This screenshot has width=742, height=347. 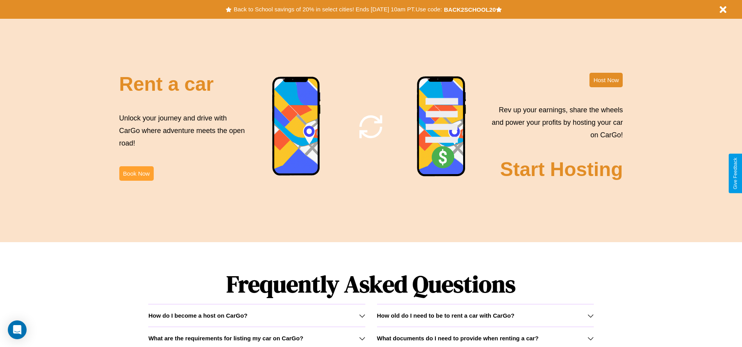 What do you see at coordinates (371, 284) in the screenshot?
I see `h1: Frequently Asked Questions` at bounding box center [371, 284].